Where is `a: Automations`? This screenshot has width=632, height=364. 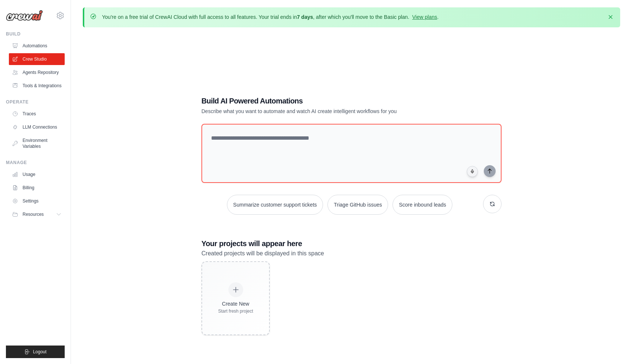
a: Automations is located at coordinates (36, 46).